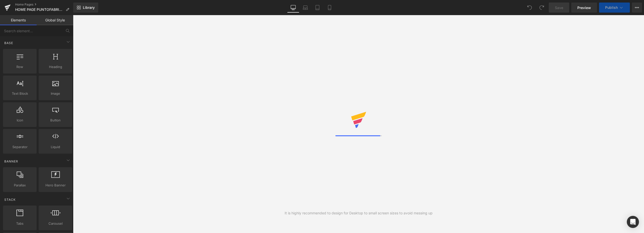 Image resolution: width=644 pixels, height=233 pixels. Describe the element at coordinates (9, 43) in the screenshot. I see `span: Base` at that location.